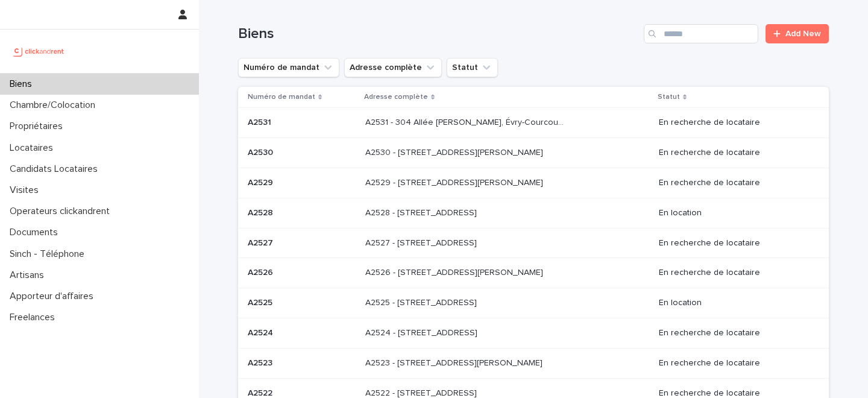 This screenshot has height=398, width=868. Describe the element at coordinates (54, 296) in the screenshot. I see `p: Apporteur d'affaires` at that location.